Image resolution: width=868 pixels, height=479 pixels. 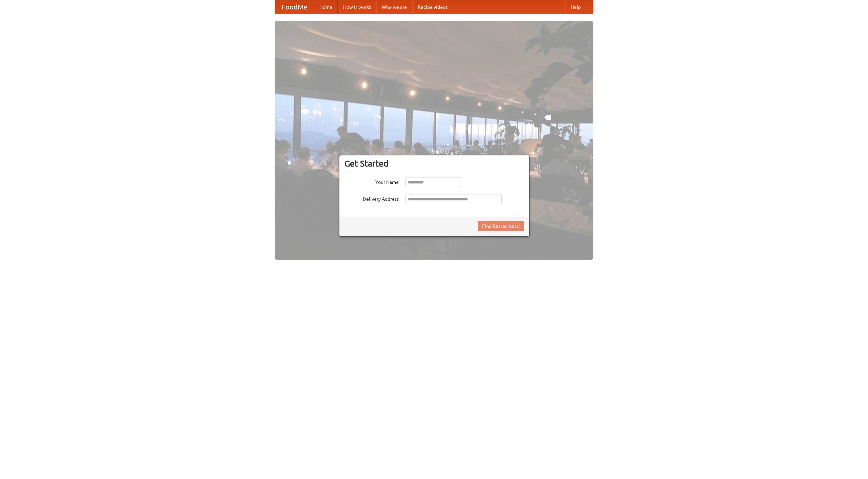 What do you see at coordinates (325, 7) in the screenshot?
I see `a: Home` at bounding box center [325, 7].